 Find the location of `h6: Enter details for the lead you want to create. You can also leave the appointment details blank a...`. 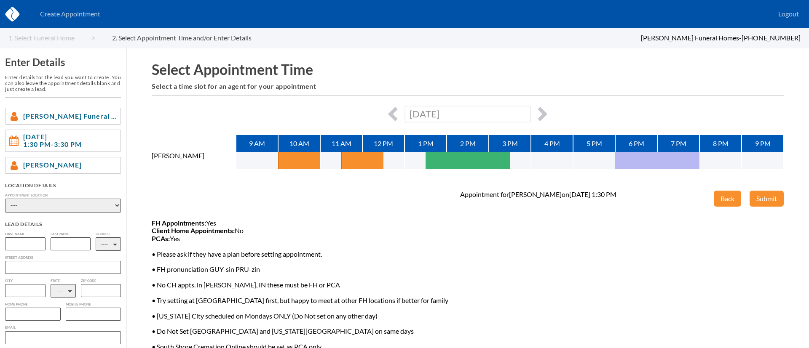

h6: Enter details for the lead you want to create. You can also leave the appointment details blank a... is located at coordinates (63, 83).